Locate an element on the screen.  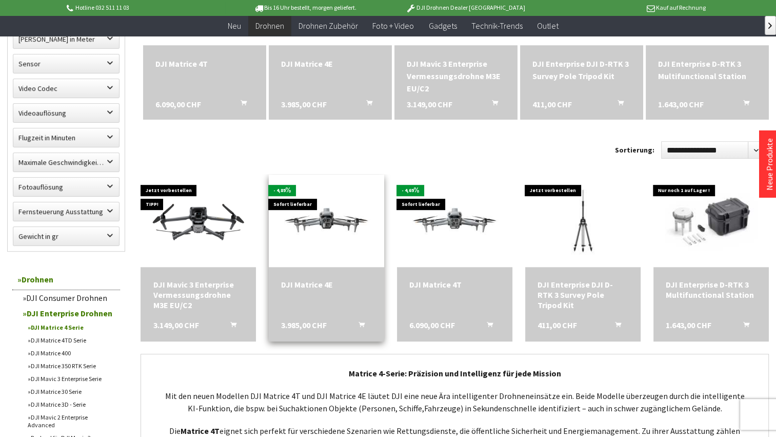
span: Technik-Trends is located at coordinates (497, 26).